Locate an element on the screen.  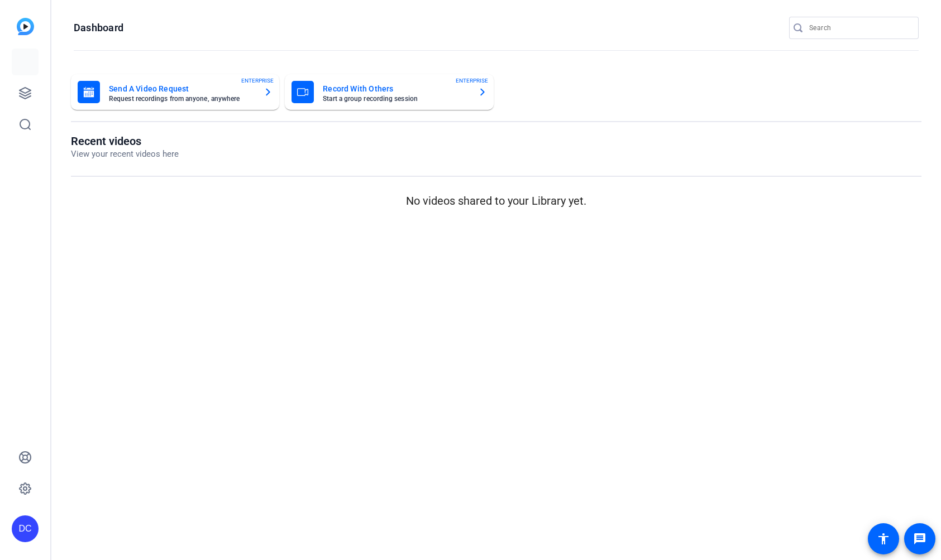
mat-icon: accessibility is located at coordinates (884, 539).